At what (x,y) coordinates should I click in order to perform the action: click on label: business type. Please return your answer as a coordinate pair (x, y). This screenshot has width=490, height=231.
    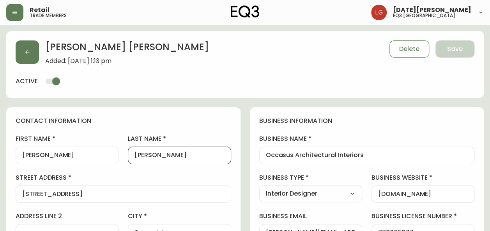
    Looking at the image, I should click on (310, 178).